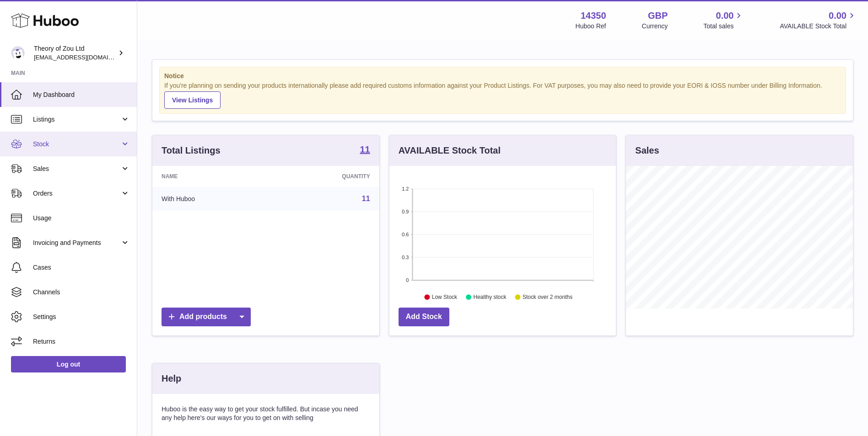  Describe the element at coordinates (18, 53) in the screenshot. I see `img: internalAdmin-14350@internal.huboo.com` at that location.